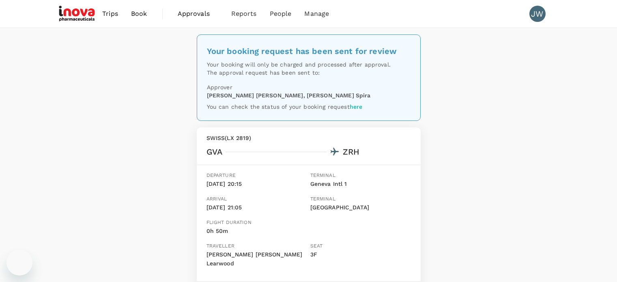 The image size is (617, 282). Describe the element at coordinates (244, 14) in the screenshot. I see `span: Reports` at that location.